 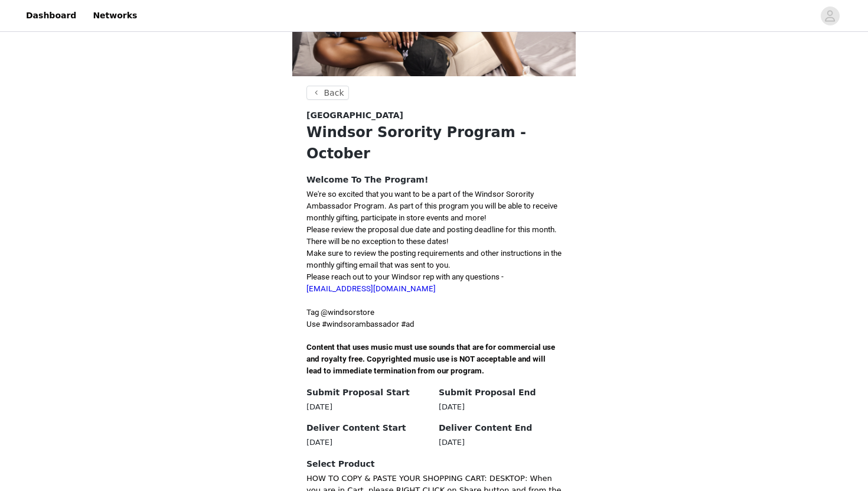 I want to click on h4: Select Product, so click(x=434, y=464).